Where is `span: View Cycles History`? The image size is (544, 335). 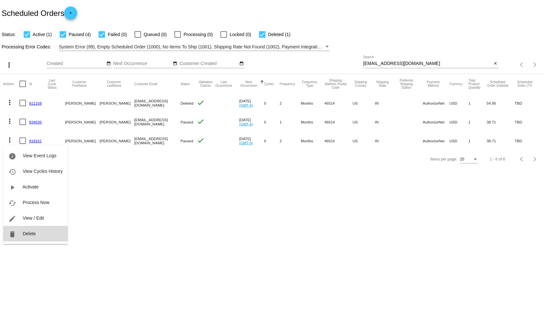 span: View Cycles History is located at coordinates (43, 171).